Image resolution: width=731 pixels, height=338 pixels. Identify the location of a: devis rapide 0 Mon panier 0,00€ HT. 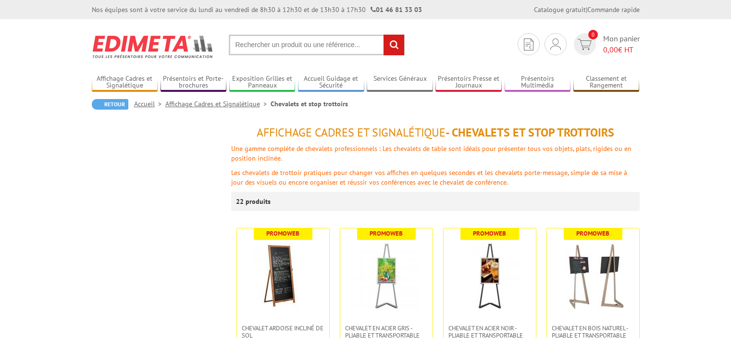
(605, 44).